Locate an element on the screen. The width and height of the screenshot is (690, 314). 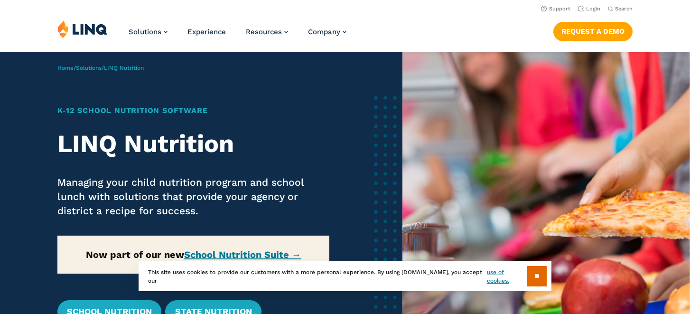
span: Search is located at coordinates (624, 9).